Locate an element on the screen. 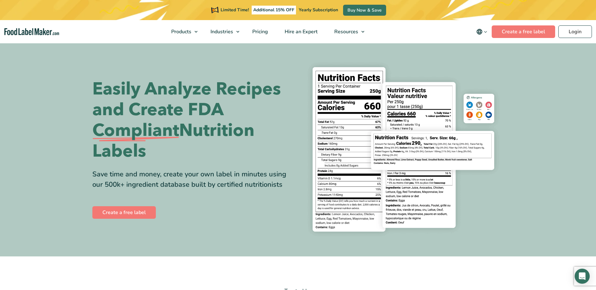  a: Login is located at coordinates (575, 32).